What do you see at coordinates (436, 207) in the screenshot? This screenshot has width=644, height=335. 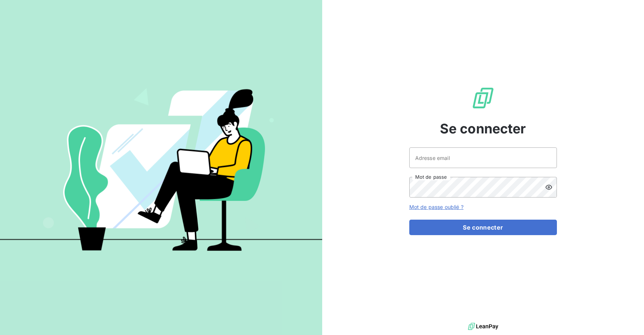 I see `a: Mot de passe oublié ?` at bounding box center [436, 207].